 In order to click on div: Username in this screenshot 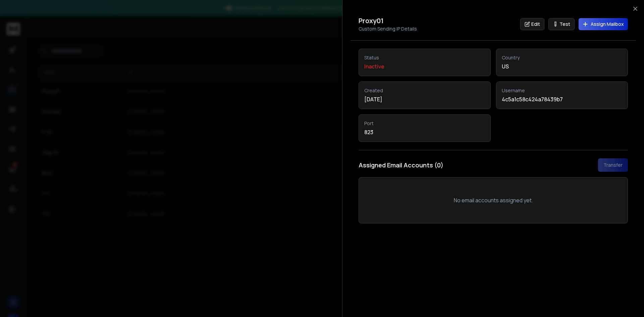, I will do `click(562, 90)`.